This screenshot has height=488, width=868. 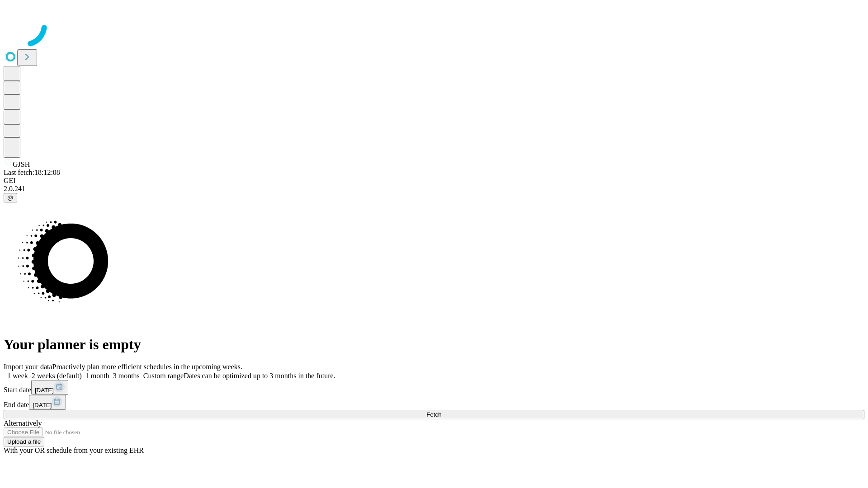 I want to click on span: Last fetch: 18:12:08, so click(x=32, y=172).